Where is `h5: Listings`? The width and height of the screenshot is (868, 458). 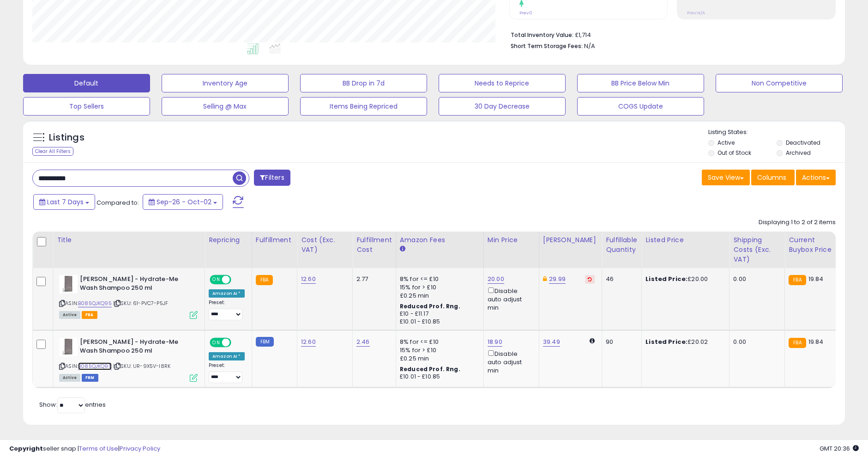 h5: Listings is located at coordinates (67, 137).